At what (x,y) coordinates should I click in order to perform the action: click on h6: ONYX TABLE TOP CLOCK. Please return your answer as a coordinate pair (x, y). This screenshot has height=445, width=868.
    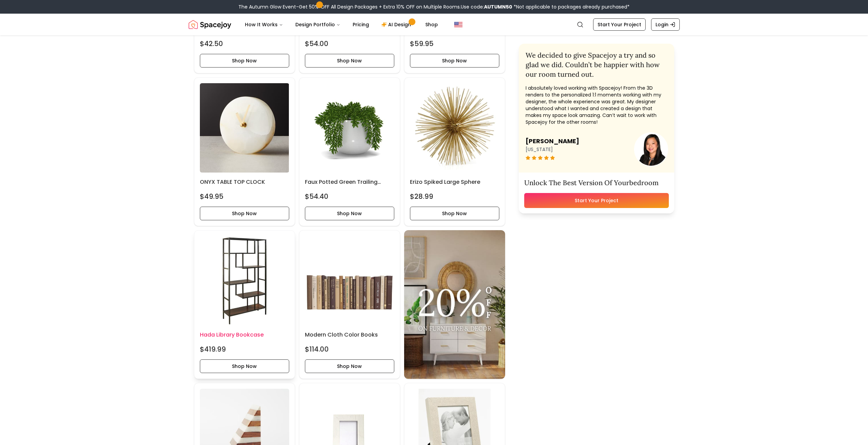
    Looking at the image, I should click on (244, 182).